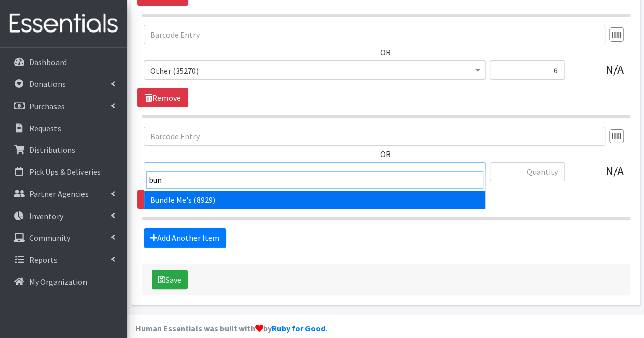  What do you see at coordinates (169, 280) in the screenshot?
I see `button: Save` at bounding box center [169, 280].